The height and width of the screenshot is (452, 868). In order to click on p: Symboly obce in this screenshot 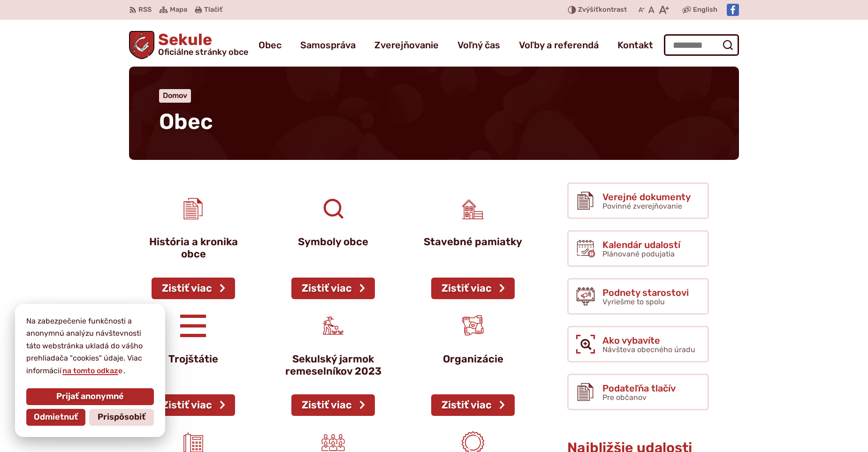, I will do `click(333, 242)`.